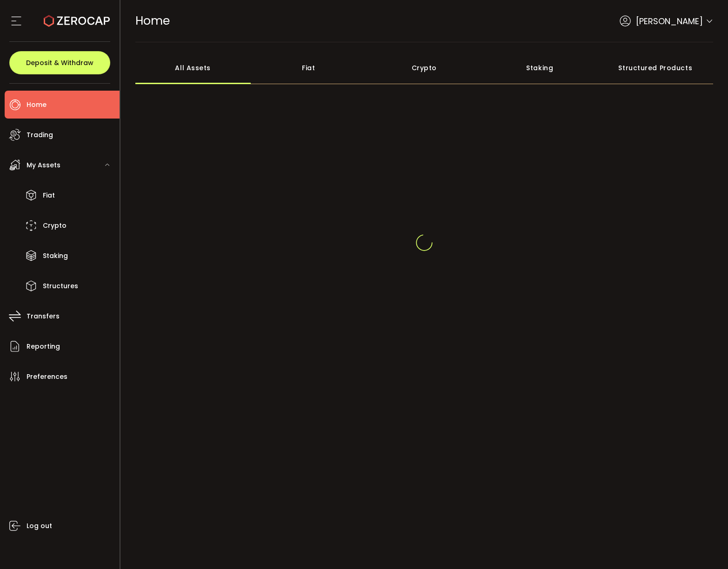 The height and width of the screenshot is (569, 728). Describe the element at coordinates (424, 68) in the screenshot. I see `div: Crypto` at that location.